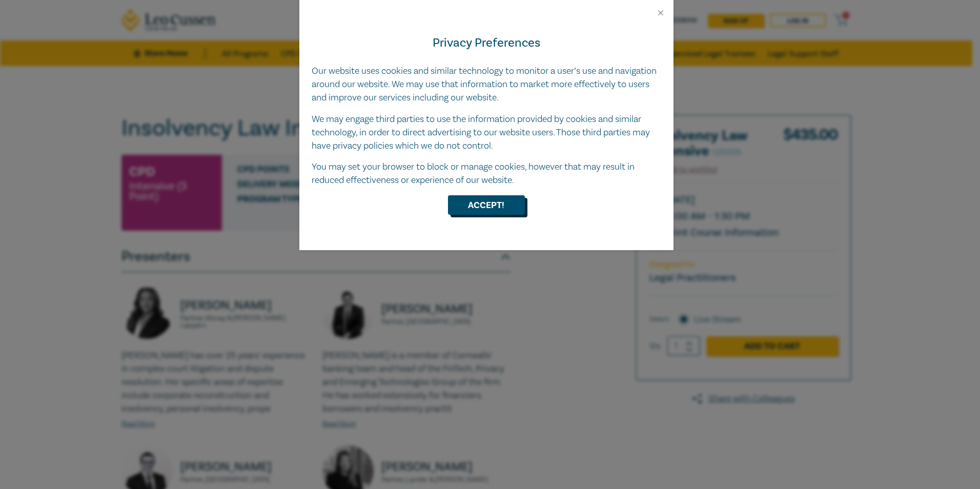 This screenshot has height=489, width=980. Describe the element at coordinates (486, 174) in the screenshot. I see `p: You may set your browser to block or manage cookies, however that may result in reduced effective...` at that location.